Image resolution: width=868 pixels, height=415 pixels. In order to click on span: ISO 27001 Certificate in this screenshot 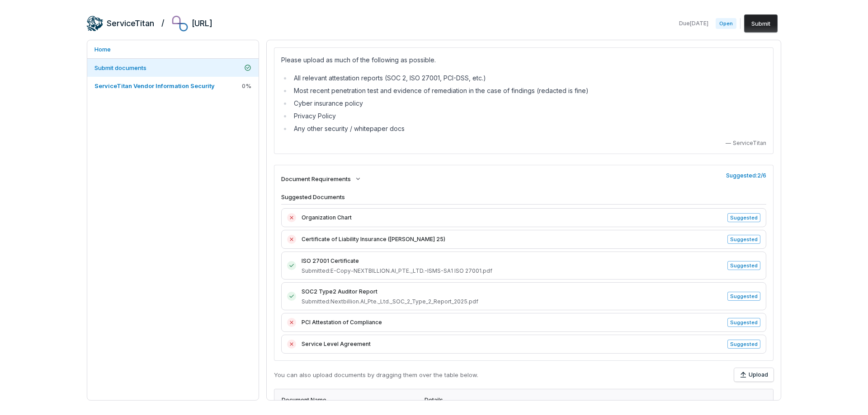, I will do `click(511, 261)`.